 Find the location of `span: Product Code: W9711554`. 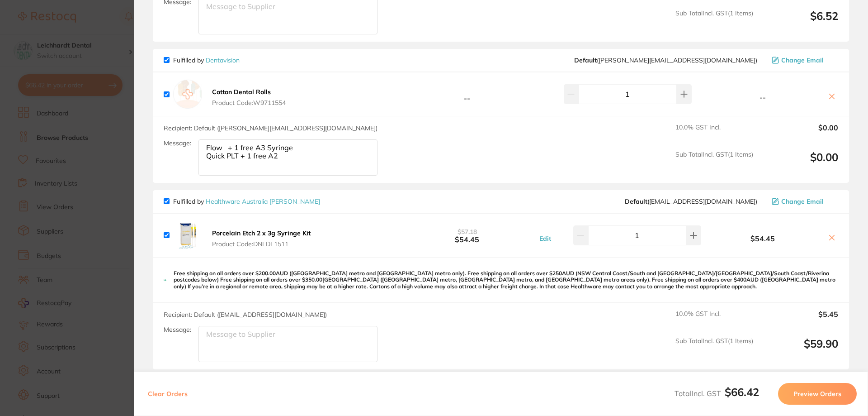

span: Product Code: W9711554 is located at coordinates (249, 102).